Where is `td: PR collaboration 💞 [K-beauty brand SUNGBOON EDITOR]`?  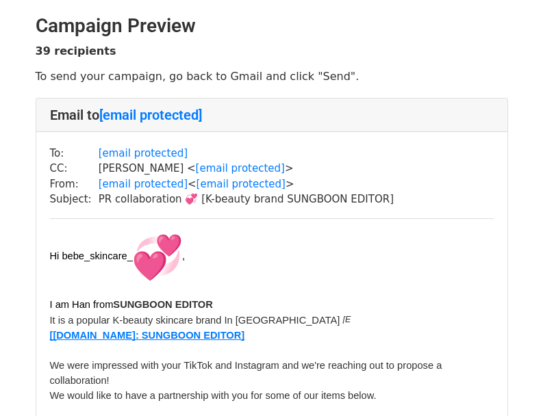
td: PR collaboration 💞 [K-beauty brand SUNGBOON EDITOR] is located at coordinates (246, 199).